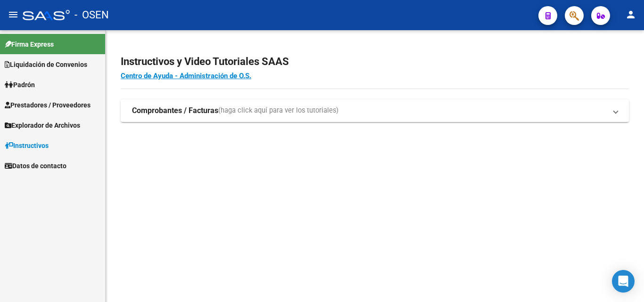  I want to click on span: Instructivos, so click(27, 146).